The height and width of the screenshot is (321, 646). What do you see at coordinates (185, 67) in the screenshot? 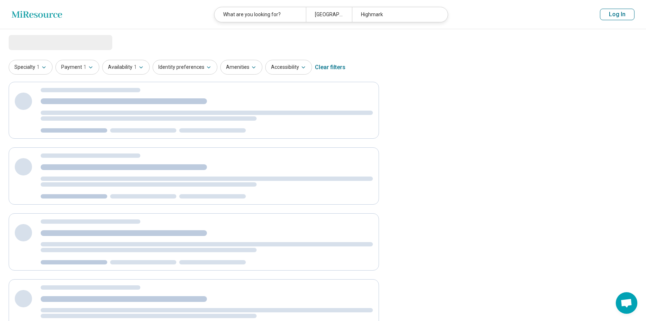
I see `button: Identity preferences` at bounding box center [185, 67].